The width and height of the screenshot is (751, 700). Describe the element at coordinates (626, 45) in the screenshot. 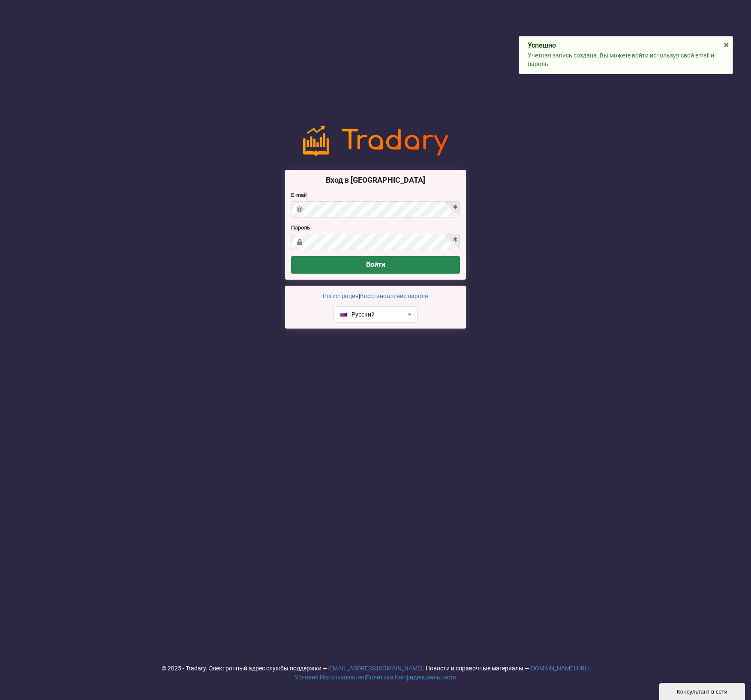

I see `div: Успешно` at that location.